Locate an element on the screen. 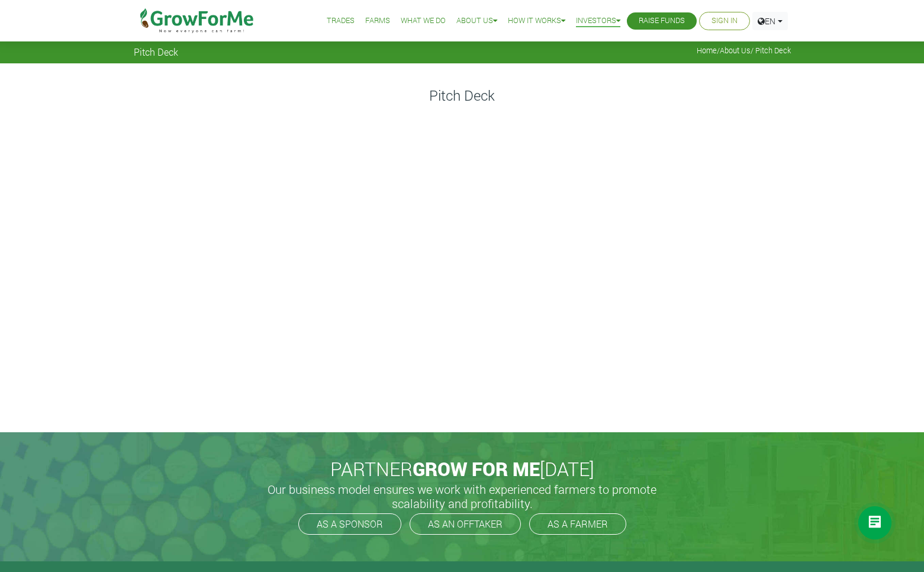 The width and height of the screenshot is (924, 572). a: Trades is located at coordinates (341, 20).